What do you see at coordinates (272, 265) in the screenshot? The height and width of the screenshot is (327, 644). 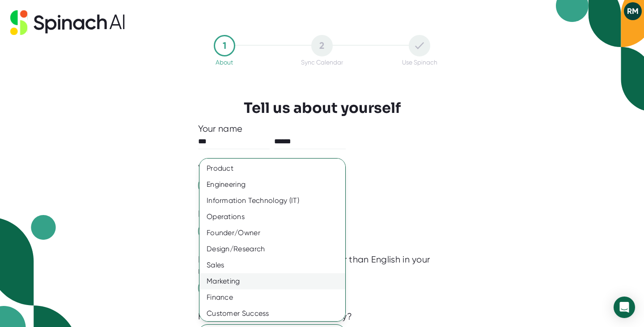 I see `div: Sales` at bounding box center [272, 265].